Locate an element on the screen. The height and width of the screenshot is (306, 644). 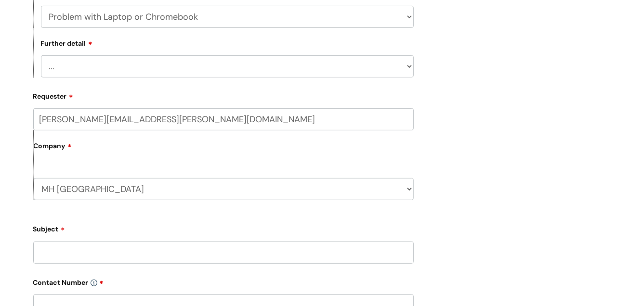
label: Requester is located at coordinates (223, 95).